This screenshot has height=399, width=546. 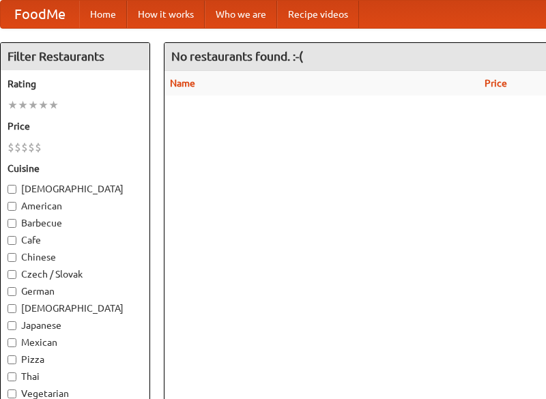 I want to click on label: American, so click(x=75, y=206).